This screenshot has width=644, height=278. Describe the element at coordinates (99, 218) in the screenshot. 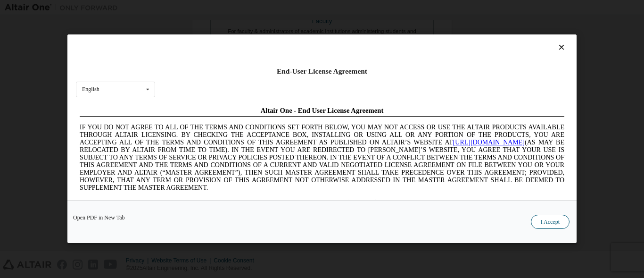

I see `a: Open PDF in New Tab` at that location.